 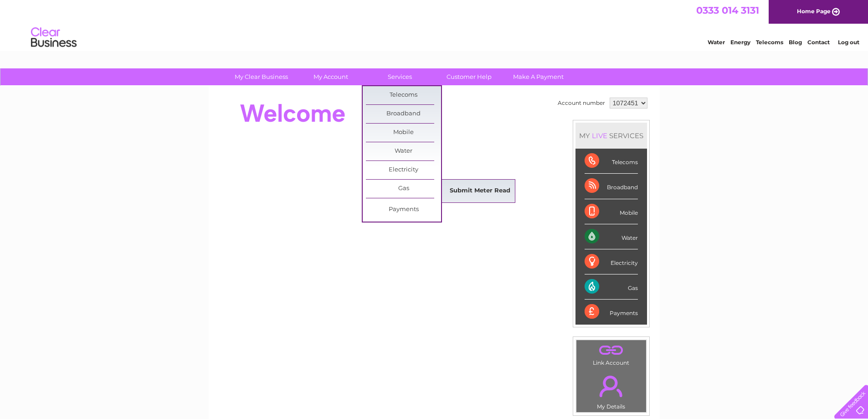 I want to click on td: My Details, so click(x=611, y=390).